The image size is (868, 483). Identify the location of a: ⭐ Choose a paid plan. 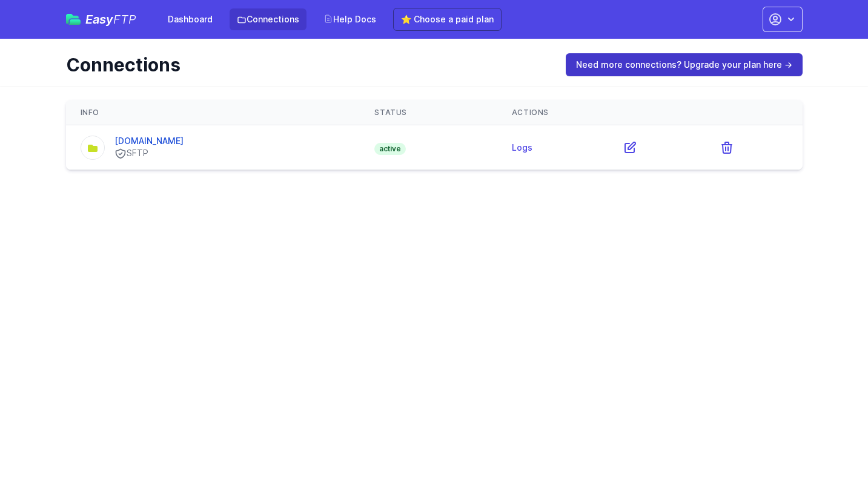
(447, 20).